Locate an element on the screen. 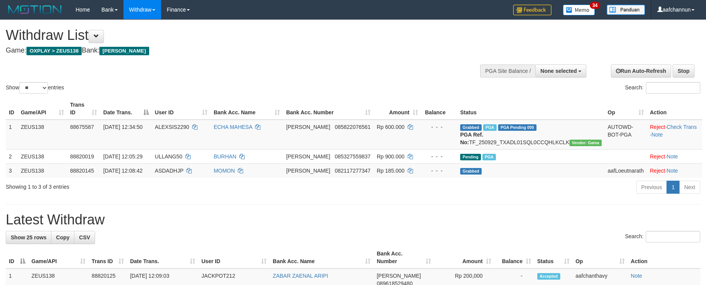  th: Bank Acc. Name: activate to sort column ascending is located at coordinates (247, 109).